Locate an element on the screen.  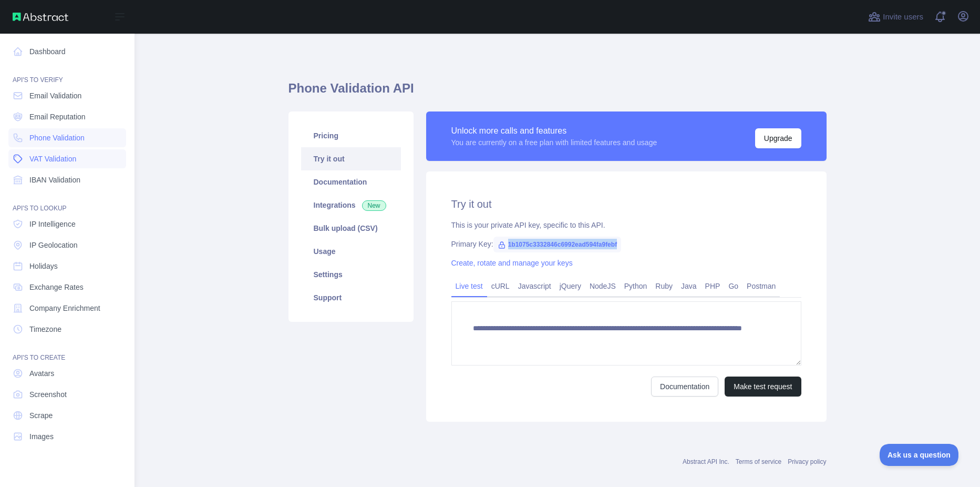
a: Go is located at coordinates (733, 286).